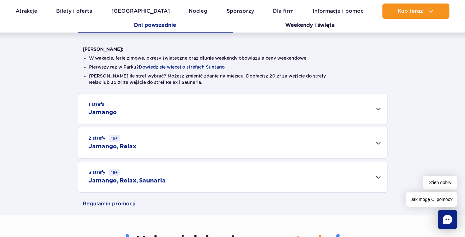 This screenshot has width=465, height=237. I want to click on button: Dni powszednie, so click(155, 26).